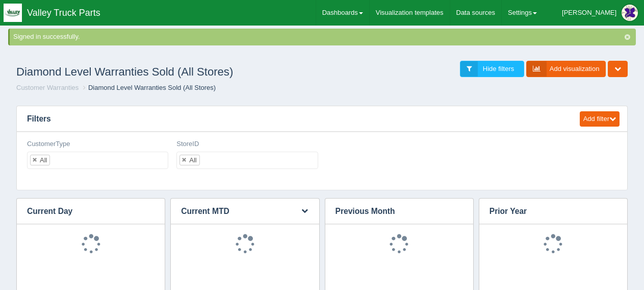  What do you see at coordinates (83, 211) in the screenshot?
I see `h3: Current Day` at bounding box center [83, 211].